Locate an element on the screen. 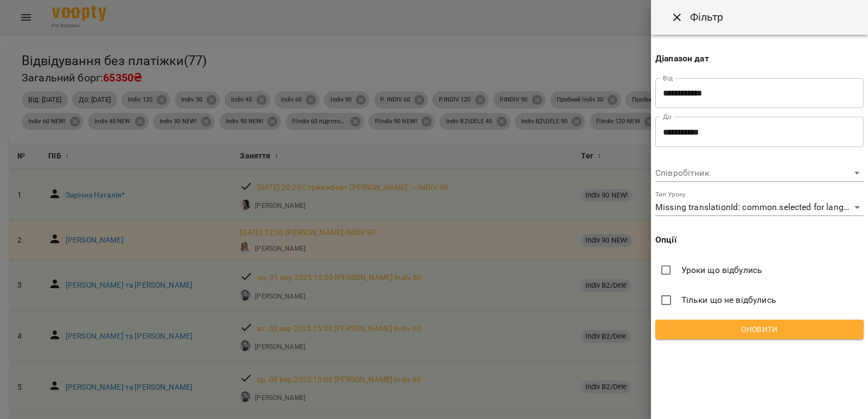  label: Тип Уроку is located at coordinates (670, 194).